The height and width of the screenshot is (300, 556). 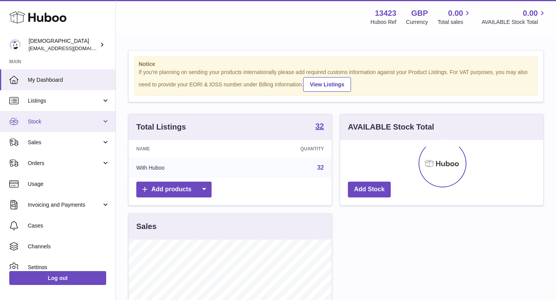 I want to click on img: olgazyuz@outlook.com, so click(x=15, y=45).